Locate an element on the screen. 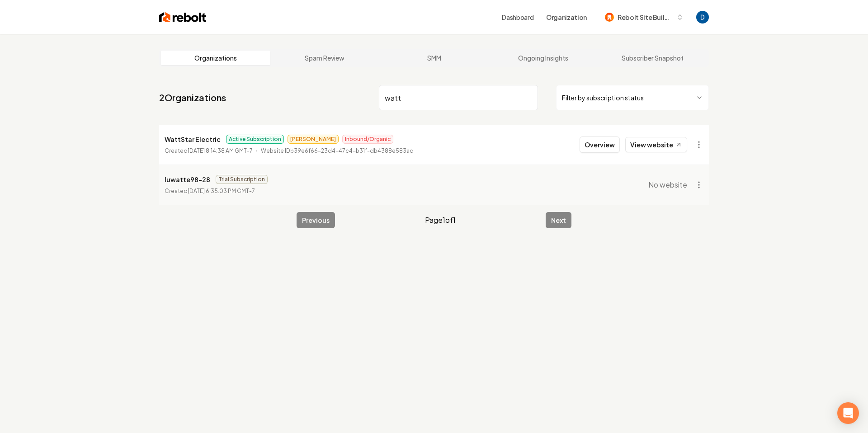 The width and height of the screenshot is (868, 433). button: Open user button is located at coordinates (703, 18).